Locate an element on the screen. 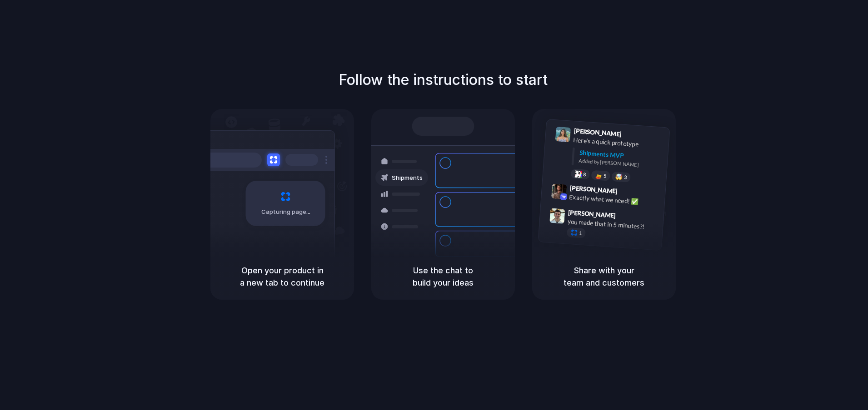  h5: Use the chat to build your ideas is located at coordinates (443, 277).